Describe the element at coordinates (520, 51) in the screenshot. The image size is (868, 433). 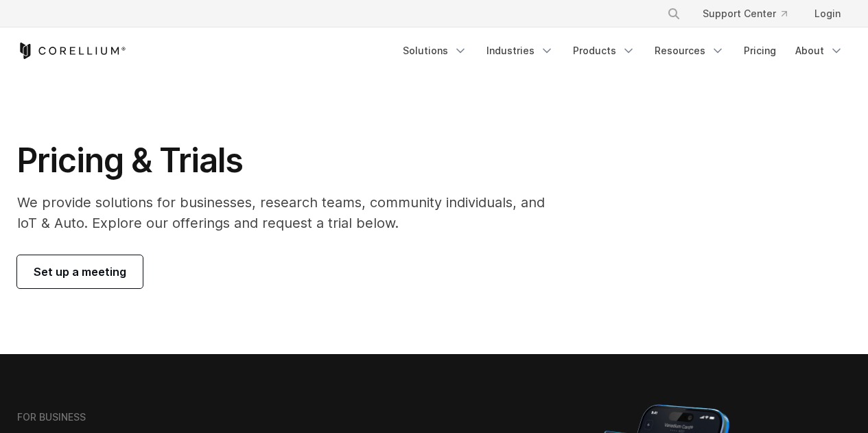
I see `a: Industries` at that location.